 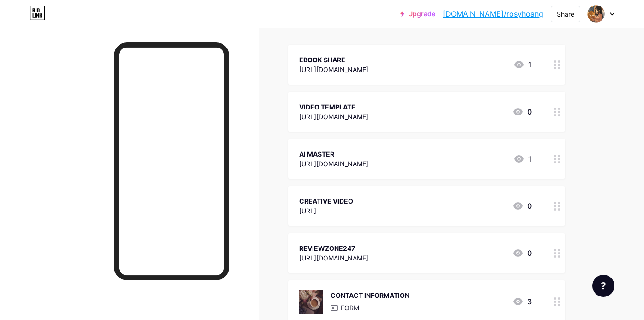 I want to click on div: VIDEO TEMPLATE, so click(x=334, y=107).